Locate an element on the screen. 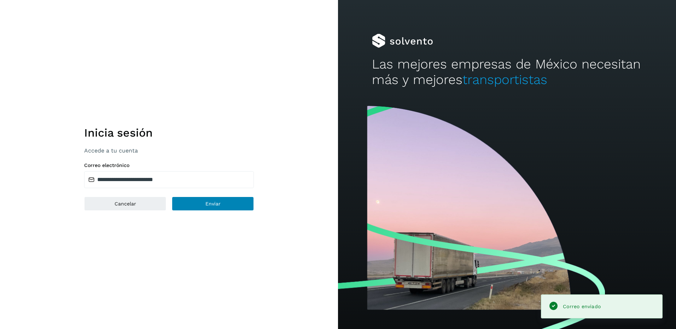 The height and width of the screenshot is (329, 676). span: Enviar is located at coordinates (213, 204).